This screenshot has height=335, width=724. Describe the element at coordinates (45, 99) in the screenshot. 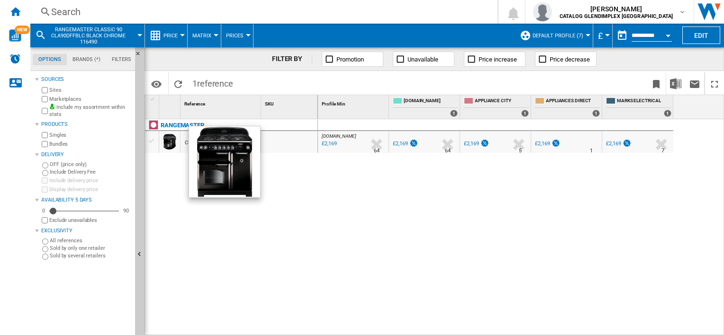

I see `input: Marketplaces` at that location.